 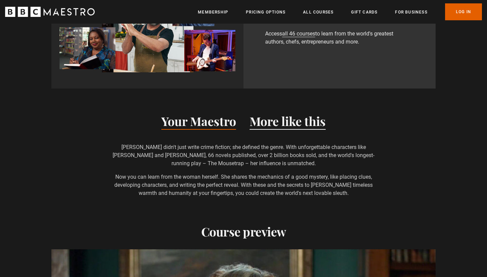 I want to click on h2: Course preview, so click(x=244, y=232).